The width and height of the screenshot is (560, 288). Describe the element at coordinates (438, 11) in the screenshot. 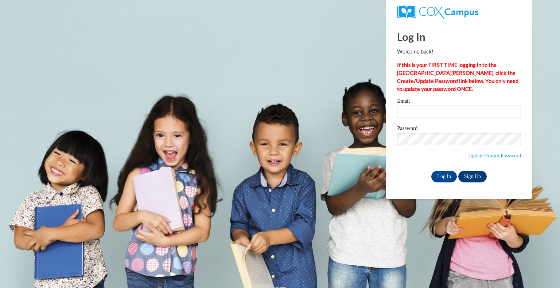

I see `a: COX Campus` at that location.